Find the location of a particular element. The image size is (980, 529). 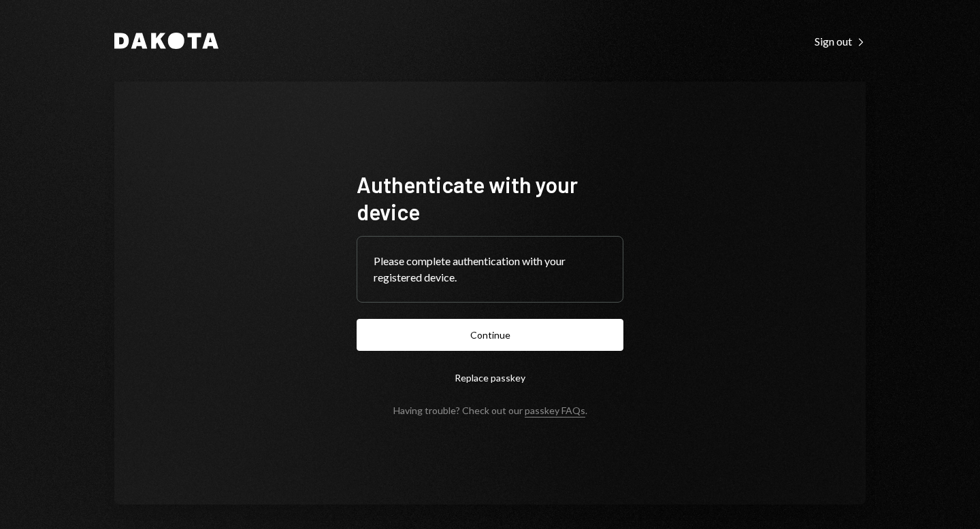

div: Having trouble? Check out our . is located at coordinates (490, 410).